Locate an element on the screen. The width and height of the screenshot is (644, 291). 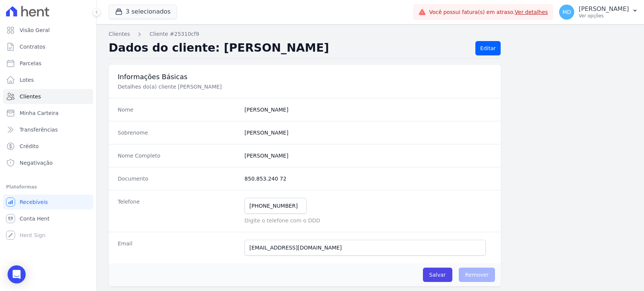
span: Lotes is located at coordinates (27, 80).